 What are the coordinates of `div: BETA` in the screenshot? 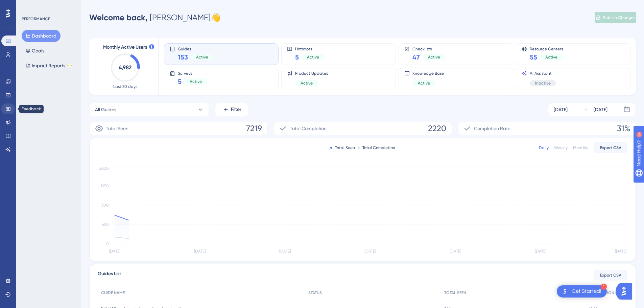 It's located at (70, 65).